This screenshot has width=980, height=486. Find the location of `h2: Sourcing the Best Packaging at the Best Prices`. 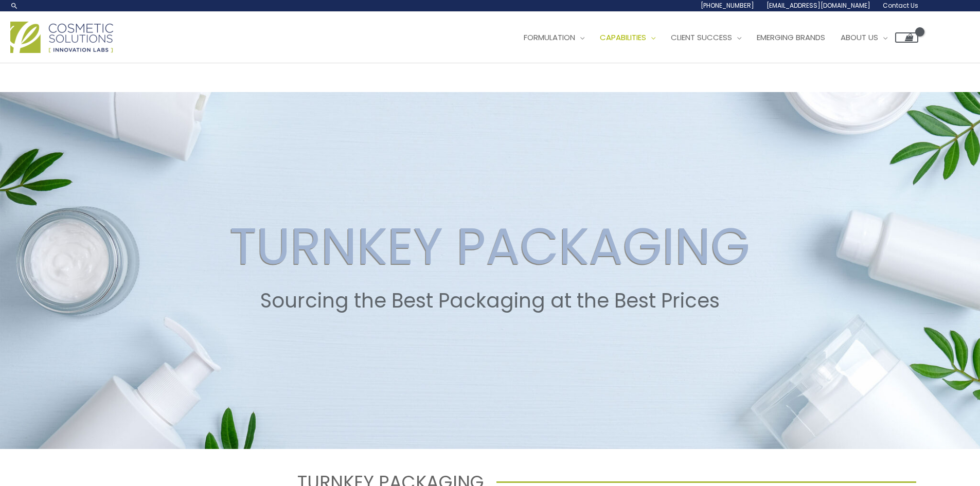

h2: Sourcing the Best Packaging at the Best Prices is located at coordinates (490, 301).